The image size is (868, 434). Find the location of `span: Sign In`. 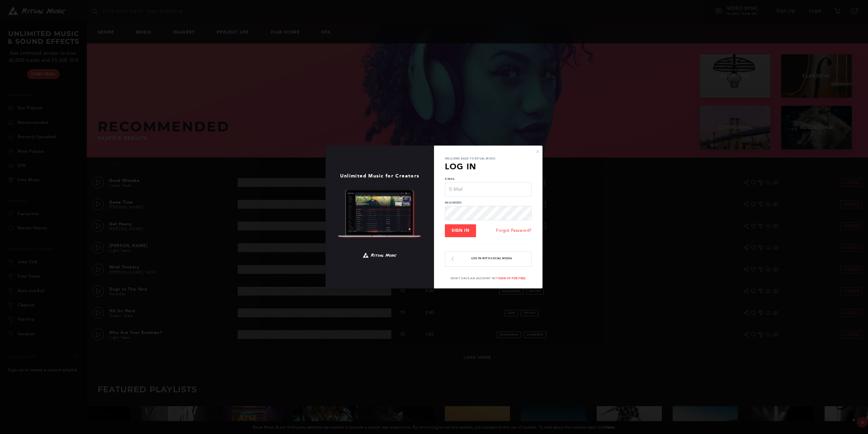

span: Sign In is located at coordinates (460, 230).